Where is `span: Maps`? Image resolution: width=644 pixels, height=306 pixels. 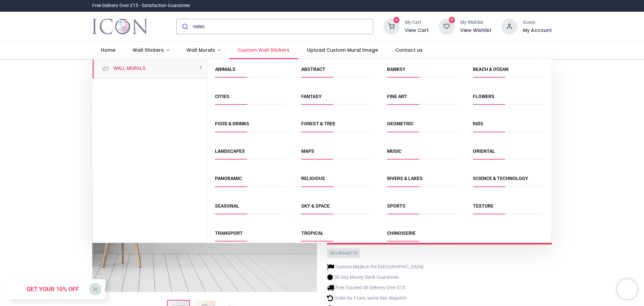 span: Maps is located at coordinates (336, 153).